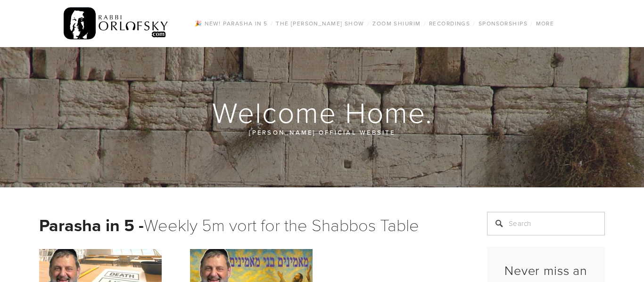 Image resolution: width=644 pixels, height=282 pixels. What do you see at coordinates (231, 23) in the screenshot?
I see `a: 🎉 NEW! Parasha in 5` at bounding box center [231, 23].